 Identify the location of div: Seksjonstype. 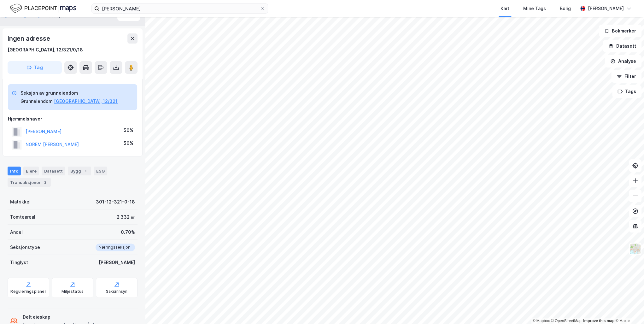
(25, 247).